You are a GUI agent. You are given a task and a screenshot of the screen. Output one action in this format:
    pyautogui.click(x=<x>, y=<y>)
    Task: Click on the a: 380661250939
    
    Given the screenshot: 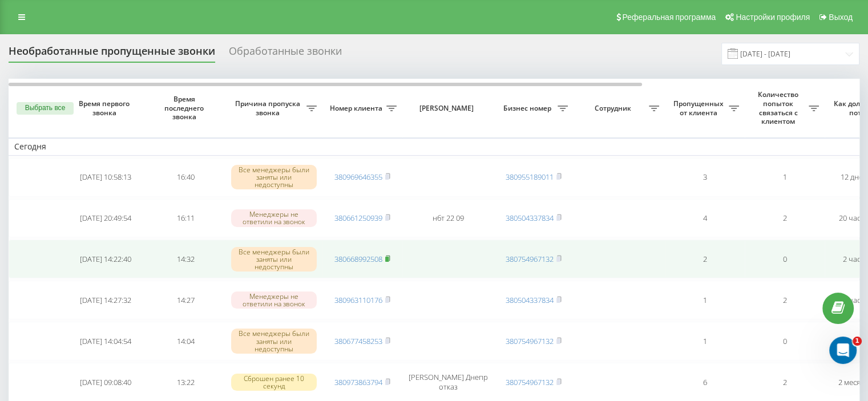 What is the action you would take?
    pyautogui.click(x=358, y=218)
    